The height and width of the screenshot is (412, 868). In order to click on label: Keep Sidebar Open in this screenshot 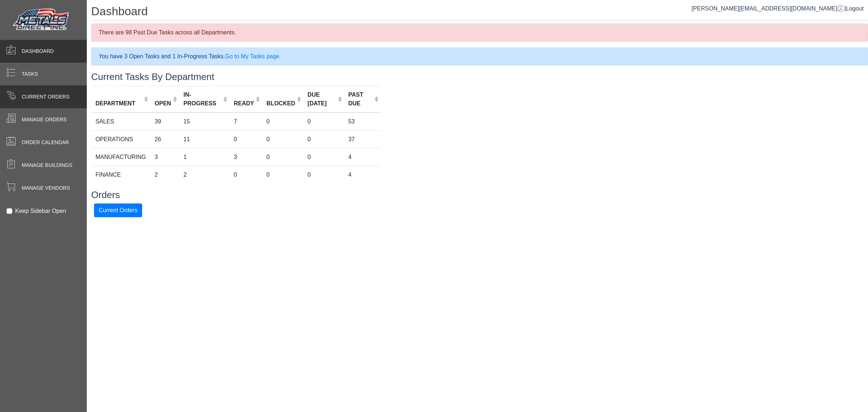, I will do `click(40, 211)`.